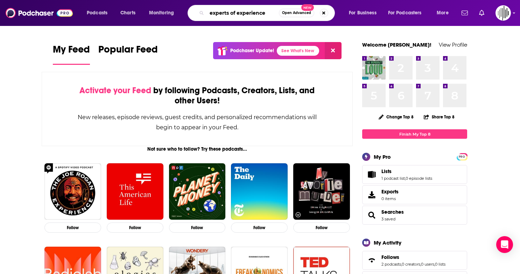  What do you see at coordinates (415, 134) in the screenshot?
I see `a: Finish My Top 8` at bounding box center [415, 134].